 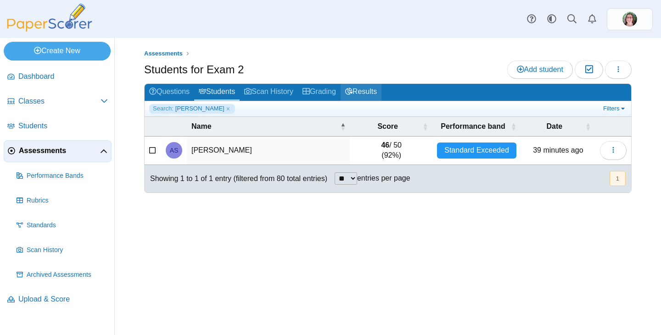 What do you see at coordinates (617, 178) in the screenshot?
I see `button: 1` at bounding box center [617, 178].